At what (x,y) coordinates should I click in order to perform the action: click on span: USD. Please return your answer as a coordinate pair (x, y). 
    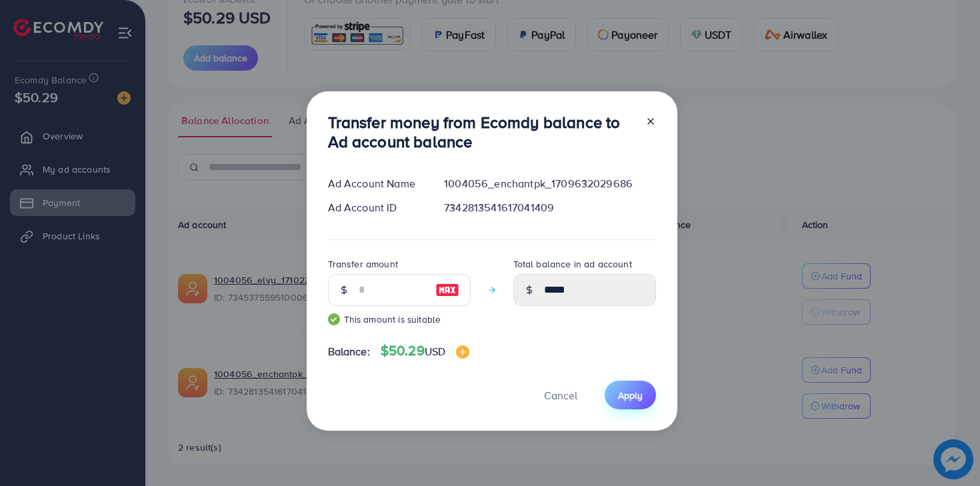
    Looking at the image, I should click on (434, 352).